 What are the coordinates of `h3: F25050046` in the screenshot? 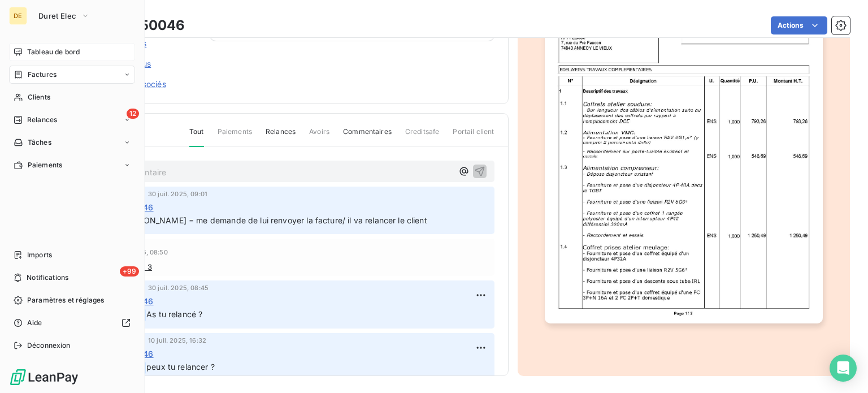 It's located at (145, 25).